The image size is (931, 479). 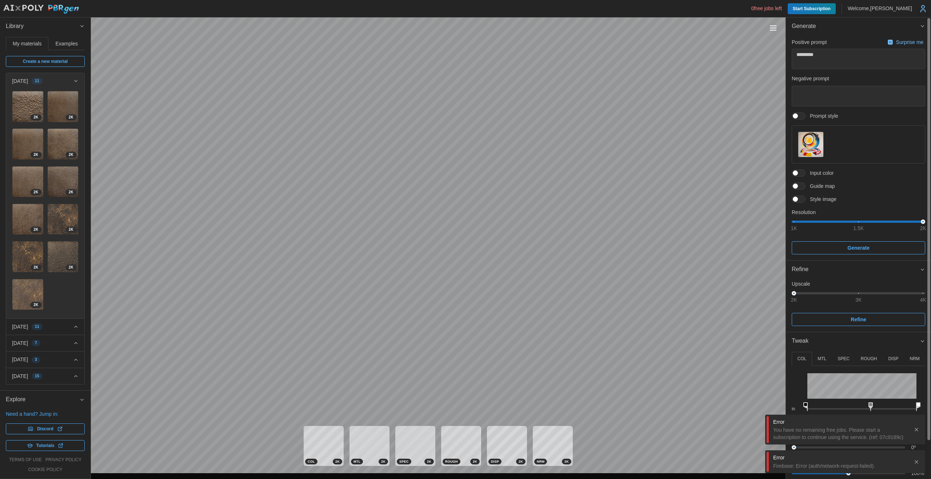 What do you see at coordinates (45, 470) in the screenshot?
I see `a: cookie policy` at bounding box center [45, 470].